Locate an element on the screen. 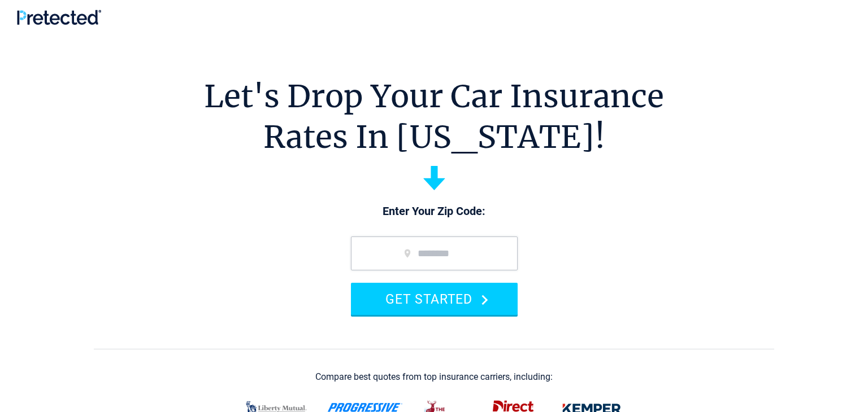  input: zip code is located at coordinates (434, 254).